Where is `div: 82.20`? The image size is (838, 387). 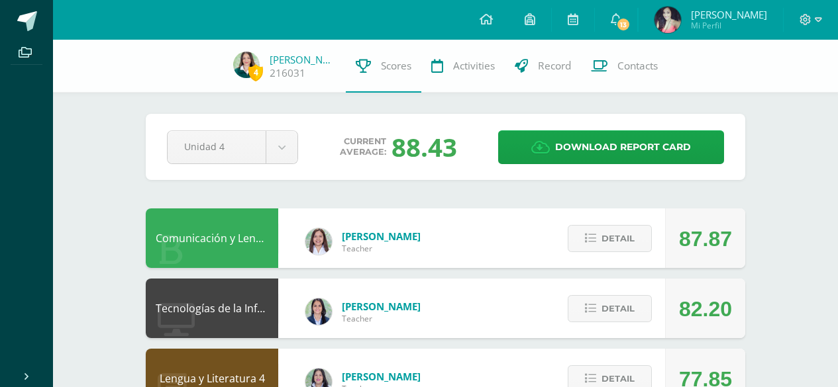 div: 82.20 is located at coordinates (705, 309).